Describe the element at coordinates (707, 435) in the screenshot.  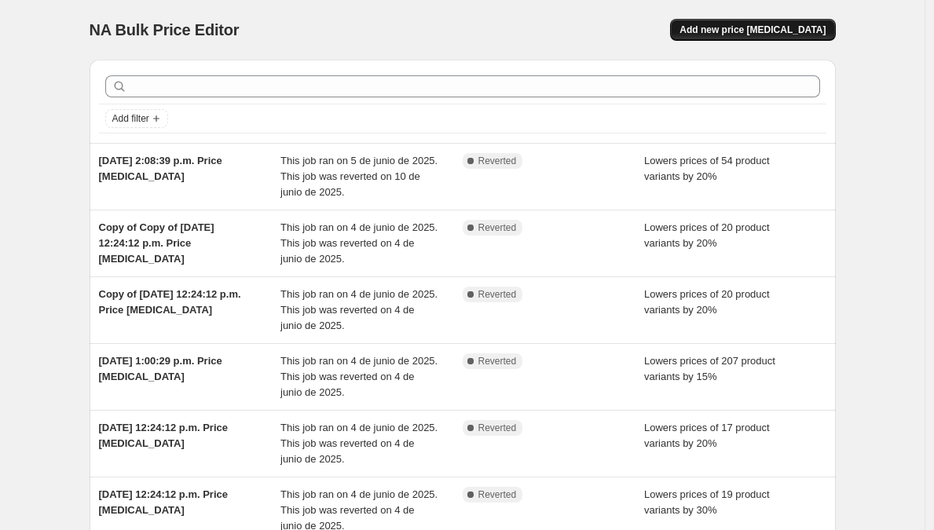
I see `span: Lowers prices of 17 product variants by 20%` at that location.